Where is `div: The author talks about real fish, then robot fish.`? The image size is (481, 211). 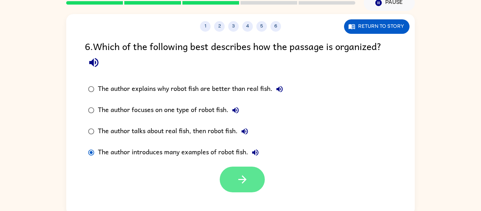
div: The author talks about real fish, then robot fish. is located at coordinates (175, 131).